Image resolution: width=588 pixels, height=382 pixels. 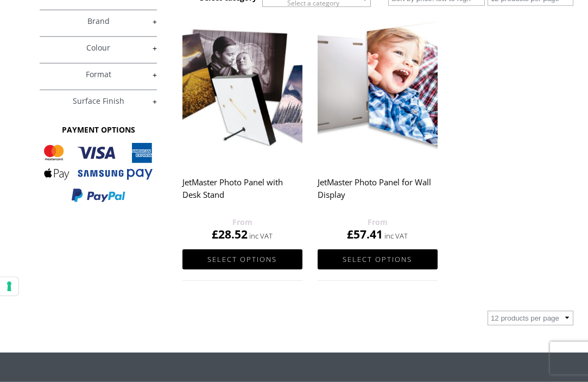 What do you see at coordinates (377, 89) in the screenshot?
I see `img: JetMaster Photo Panel for Wall Display` at bounding box center [377, 89].